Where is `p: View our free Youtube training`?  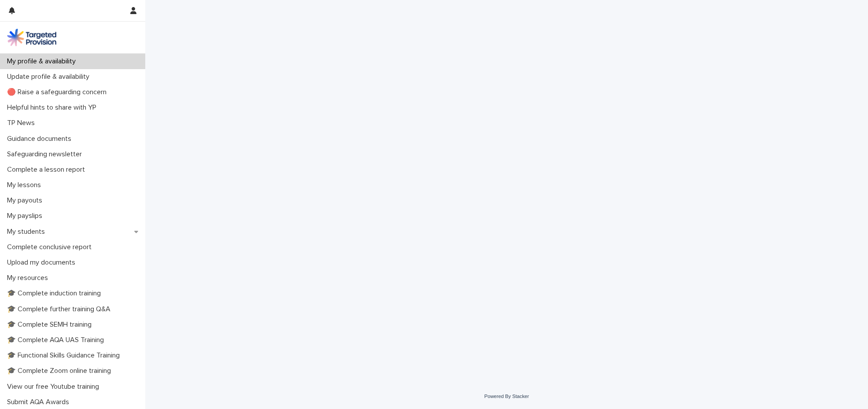
p: View our free Youtube training is located at coordinates (54, 386).